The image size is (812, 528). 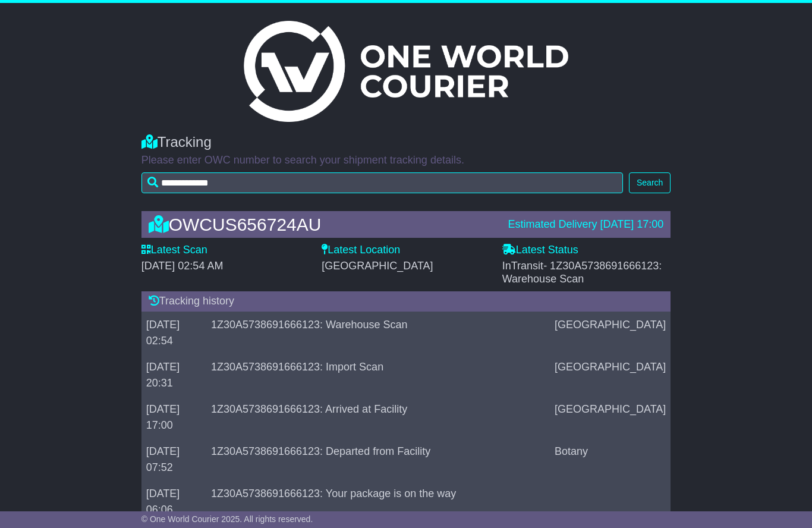 I want to click on td: 1Z30A5738691666123: Import Scan, so click(x=378, y=375).